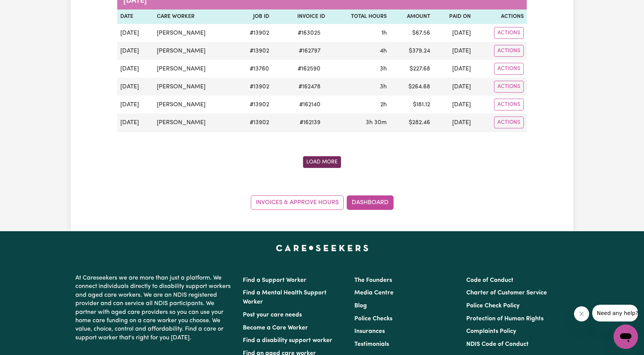 The image size is (644, 355). I want to click on span: # 162140, so click(310, 105).